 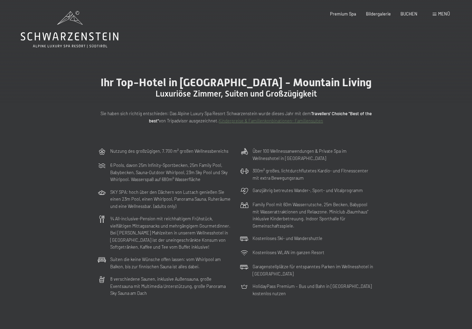 I want to click on p: Sie haben sich richtig entschieden: Das Alpine Luxury Spa Resort Schwarzenstein wurde dieses Jahr..., so click(x=236, y=117).